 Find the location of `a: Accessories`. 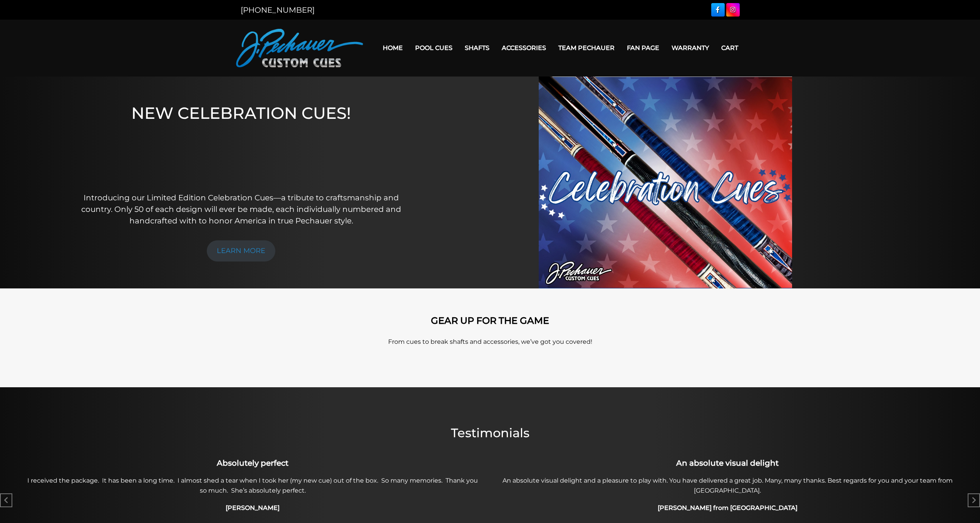

a: Accessories is located at coordinates (523, 47).